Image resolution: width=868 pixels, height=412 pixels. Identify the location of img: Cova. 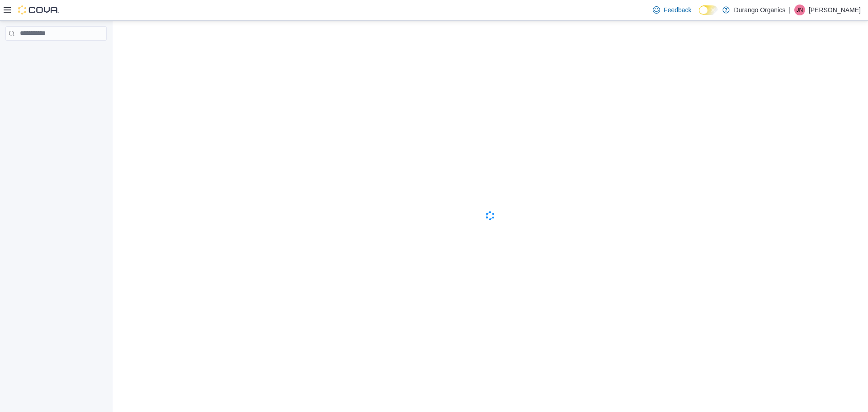
(39, 10).